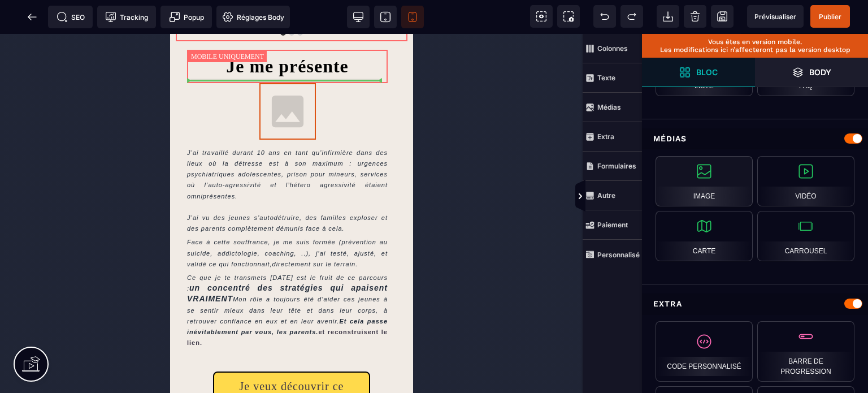 The image size is (868, 393). Describe the element at coordinates (612, 78) in the screenshot. I see `span: Texte` at that location.